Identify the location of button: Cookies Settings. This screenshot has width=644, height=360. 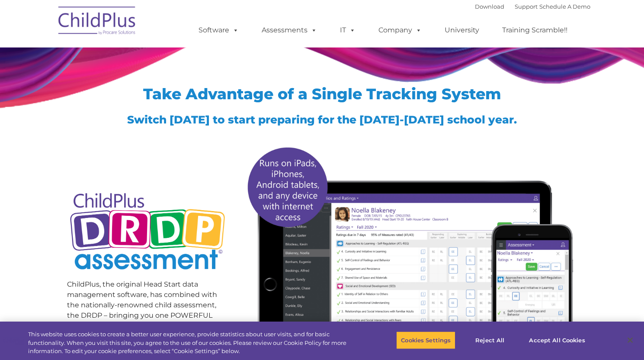
(426, 340).